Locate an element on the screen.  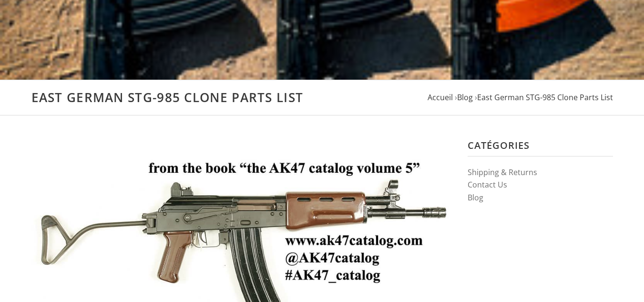
span: East German STG-985 Clone Parts List is located at coordinates (545, 98).